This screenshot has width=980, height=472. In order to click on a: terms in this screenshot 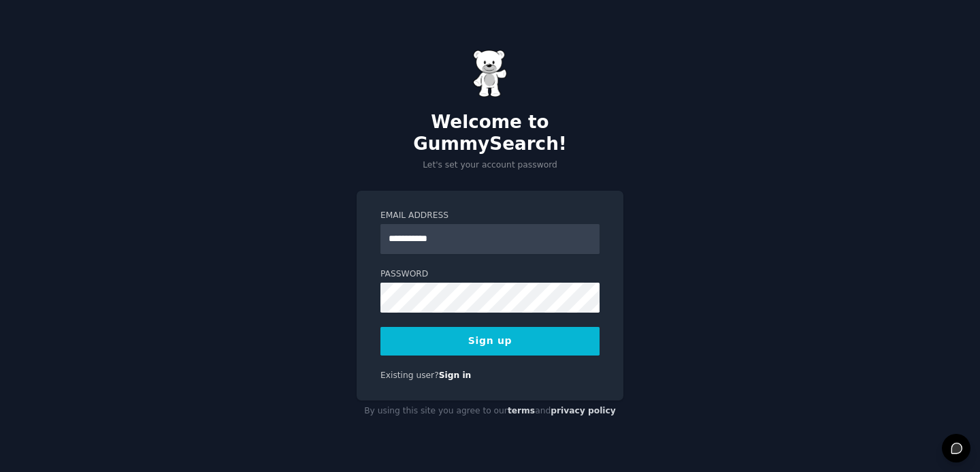, I will do `click(521, 410)`.